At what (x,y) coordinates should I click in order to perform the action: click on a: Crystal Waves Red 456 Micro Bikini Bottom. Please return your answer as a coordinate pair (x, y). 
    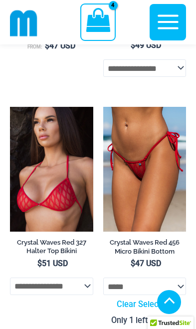
    Looking at the image, I should click on (145, 248).